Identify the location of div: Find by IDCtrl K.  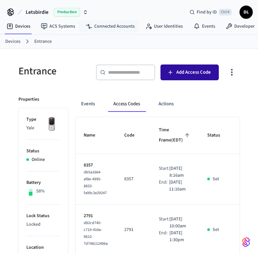
(211, 12).